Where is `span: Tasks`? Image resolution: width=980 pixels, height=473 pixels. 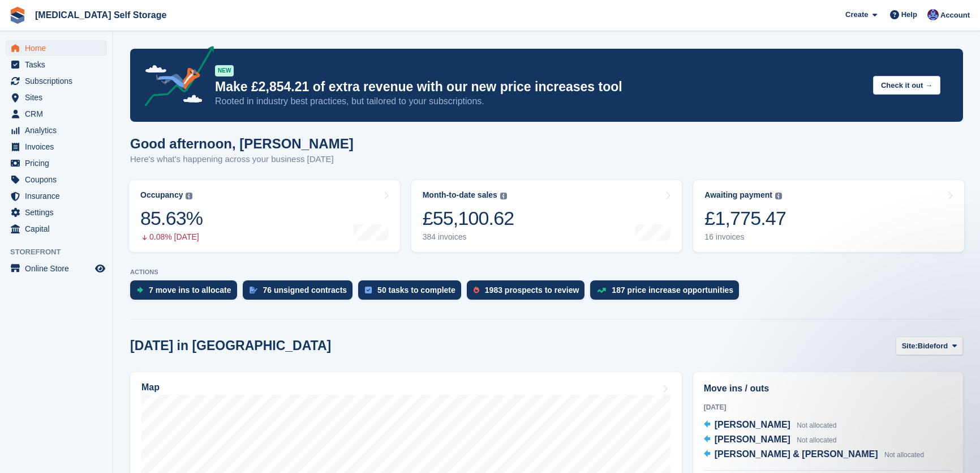 span: Tasks is located at coordinates (59, 65).